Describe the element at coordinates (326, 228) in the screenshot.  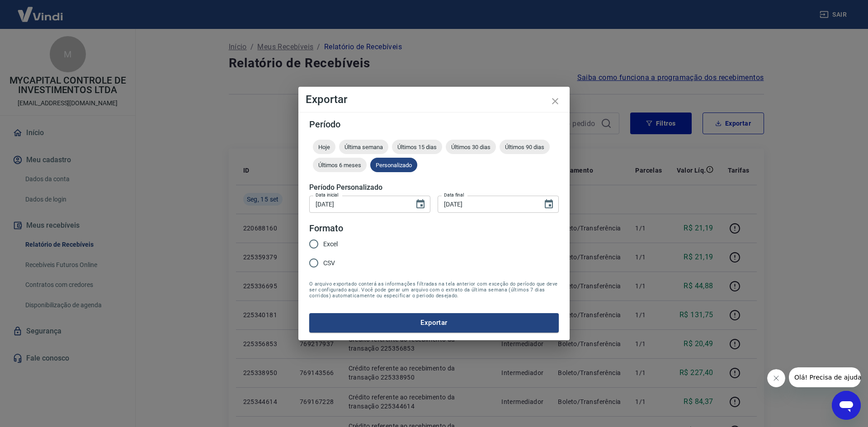
I see `legend: Formato` at that location.